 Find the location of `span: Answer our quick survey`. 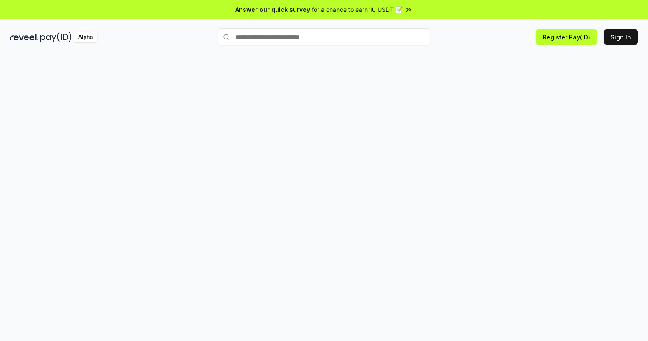

span: Answer our quick survey is located at coordinates (273, 9).